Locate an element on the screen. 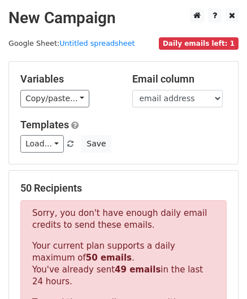  p: Your current plan supports a daily maximum of . You've already sent in the last 24 hours. is located at coordinates (123, 264).